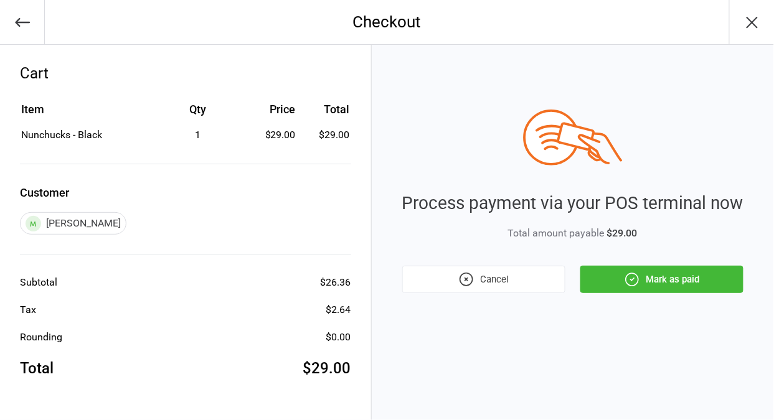 The image size is (774, 420). I want to click on div: Total, so click(37, 369).